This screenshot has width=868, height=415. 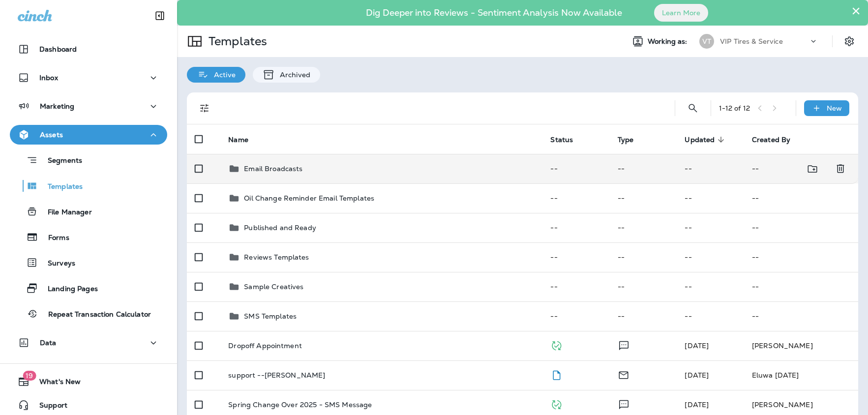 I want to click on p: Oil Change Reminder Email Templates, so click(x=309, y=198).